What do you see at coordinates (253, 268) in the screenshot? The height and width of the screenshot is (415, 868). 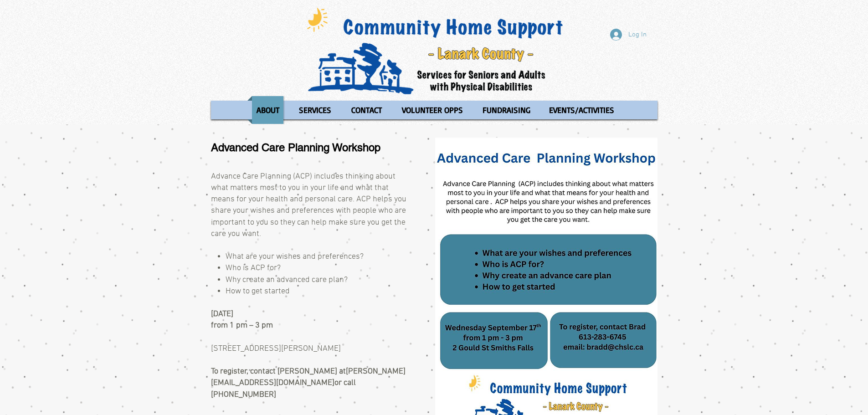 I see `span: Who is ACP for?` at bounding box center [253, 268].